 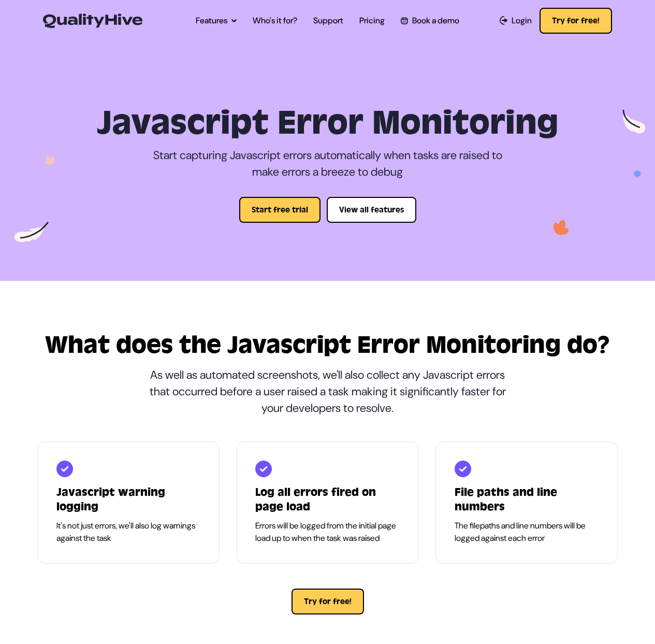 What do you see at coordinates (93, 21) in the screenshot?
I see `img: QualityHive - Bug Tracking Tool` at bounding box center [93, 21].